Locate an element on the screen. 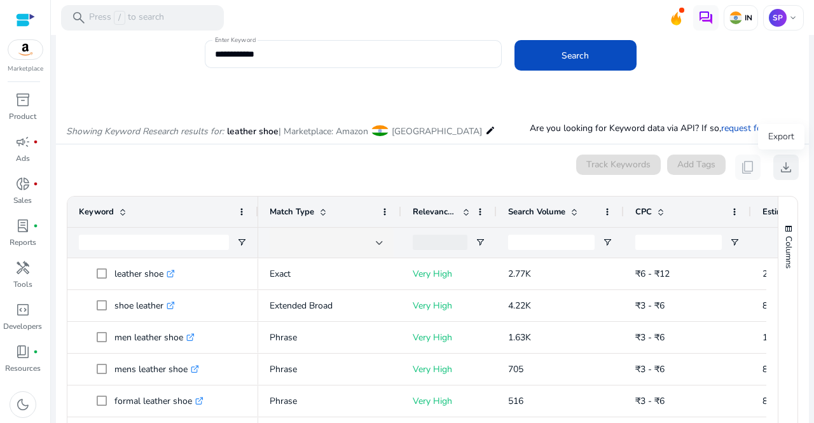 Image resolution: width=814 pixels, height=423 pixels. p: leather shoe is located at coordinates (144, 273).